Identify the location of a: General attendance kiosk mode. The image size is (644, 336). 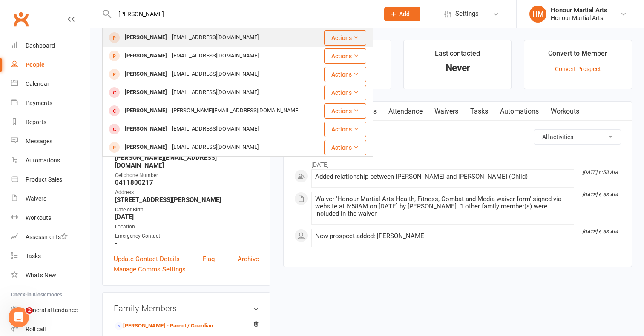
(50, 310).